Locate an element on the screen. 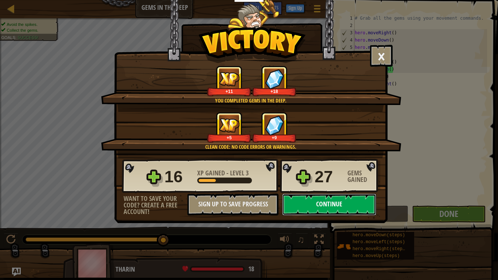  span: Level is located at coordinates (237, 173).